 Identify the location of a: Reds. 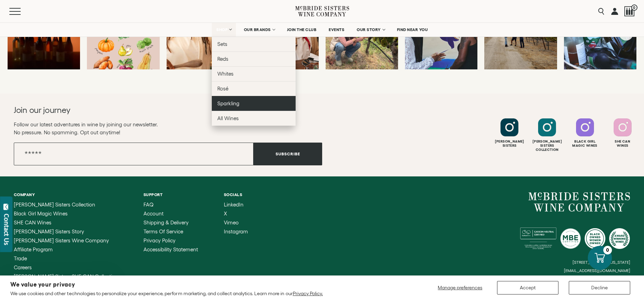
(254, 59).